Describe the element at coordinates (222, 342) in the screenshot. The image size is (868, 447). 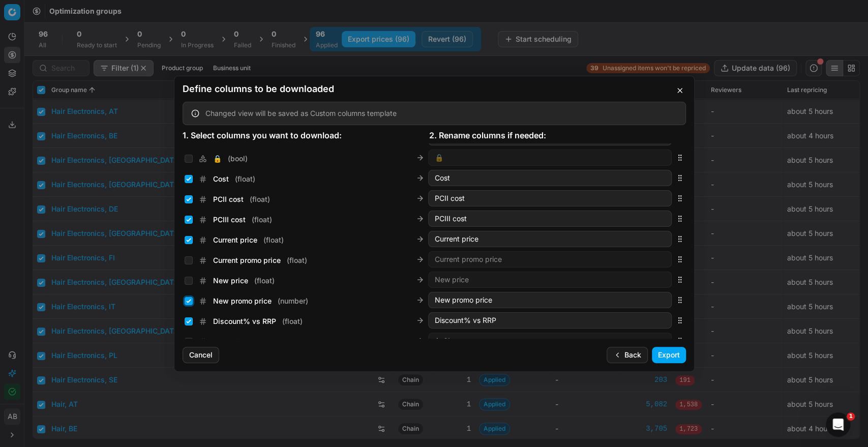
I see `span: Δ, %` at that location.